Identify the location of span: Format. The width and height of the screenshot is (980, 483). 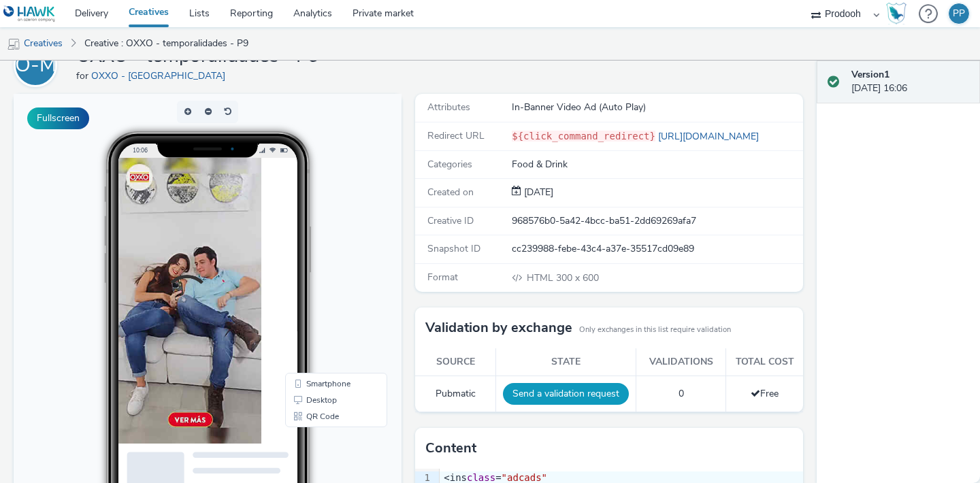
(443, 277).